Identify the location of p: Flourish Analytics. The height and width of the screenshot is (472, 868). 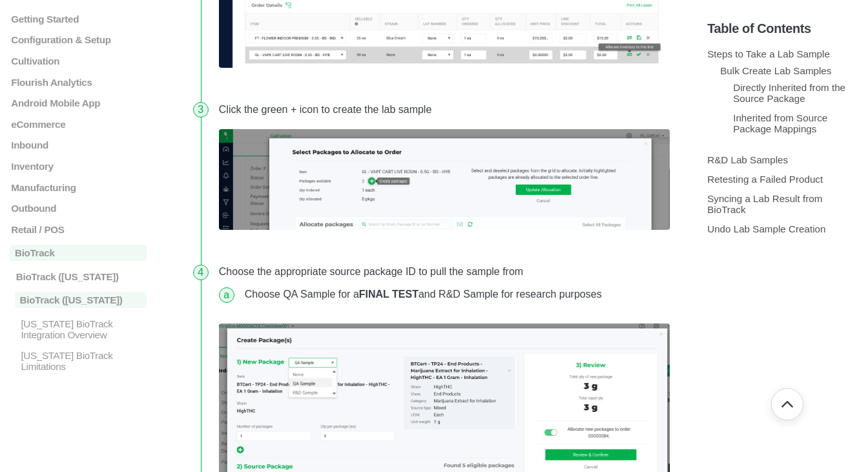
(78, 81).